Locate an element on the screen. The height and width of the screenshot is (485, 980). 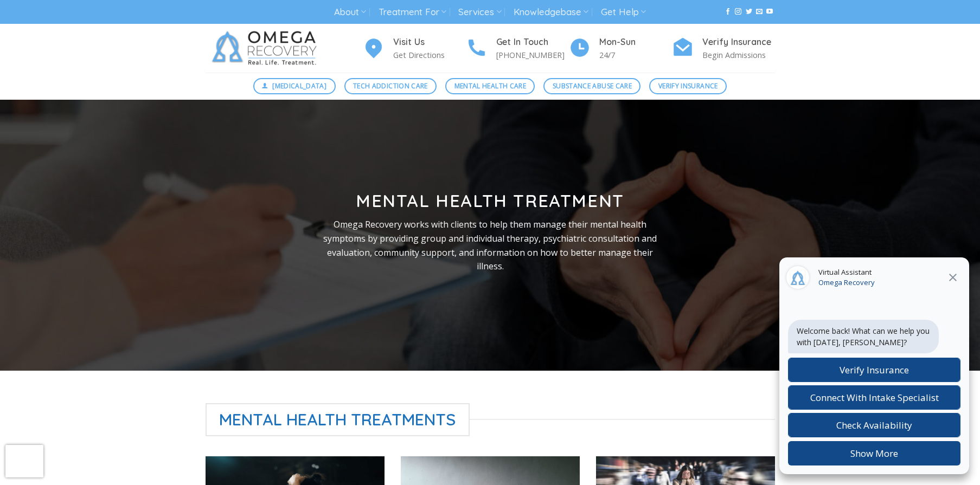
span: Substance Abuse Care is located at coordinates (592, 86).